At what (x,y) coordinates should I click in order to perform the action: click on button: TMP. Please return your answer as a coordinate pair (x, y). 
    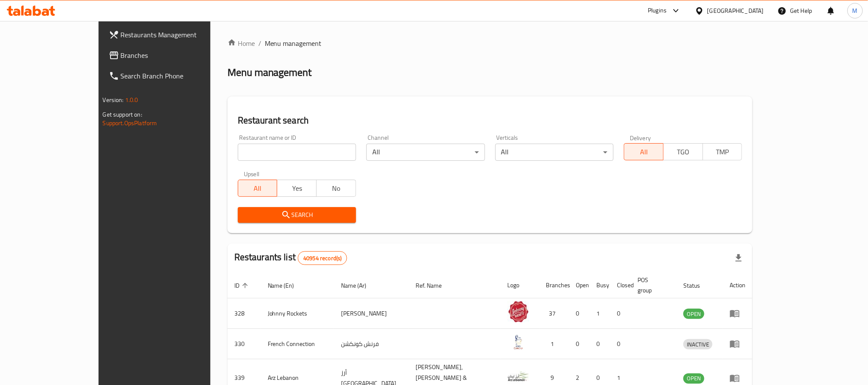
    Looking at the image, I should click on (722, 152).